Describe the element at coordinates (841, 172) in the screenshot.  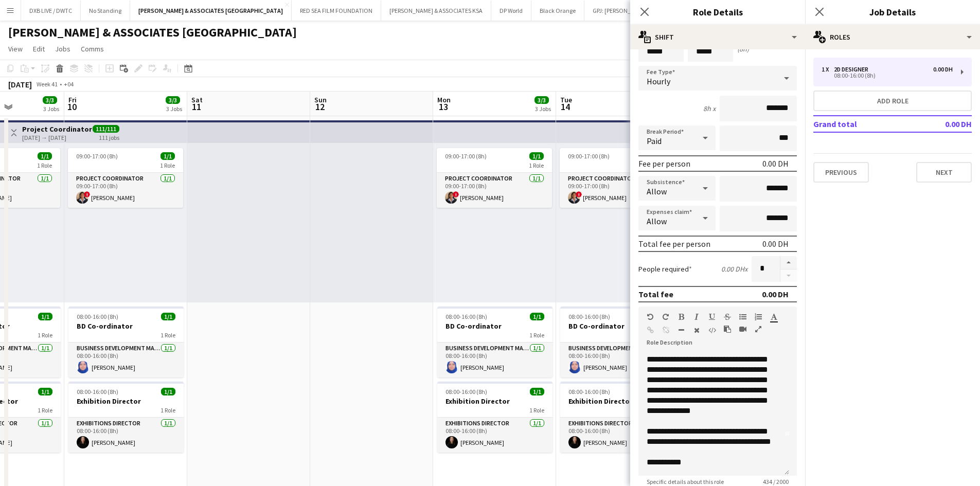
I see `button: Previous` at that location.